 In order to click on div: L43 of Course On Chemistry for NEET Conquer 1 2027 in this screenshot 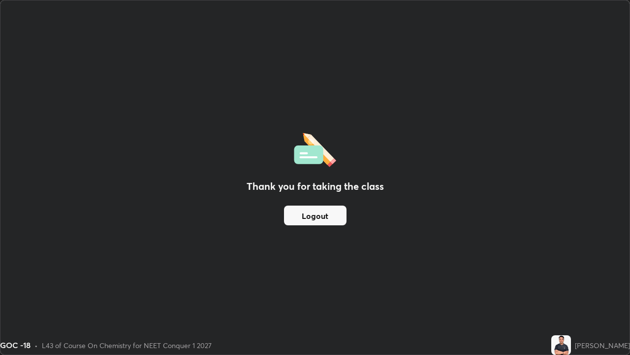, I will do `click(127, 345)`.